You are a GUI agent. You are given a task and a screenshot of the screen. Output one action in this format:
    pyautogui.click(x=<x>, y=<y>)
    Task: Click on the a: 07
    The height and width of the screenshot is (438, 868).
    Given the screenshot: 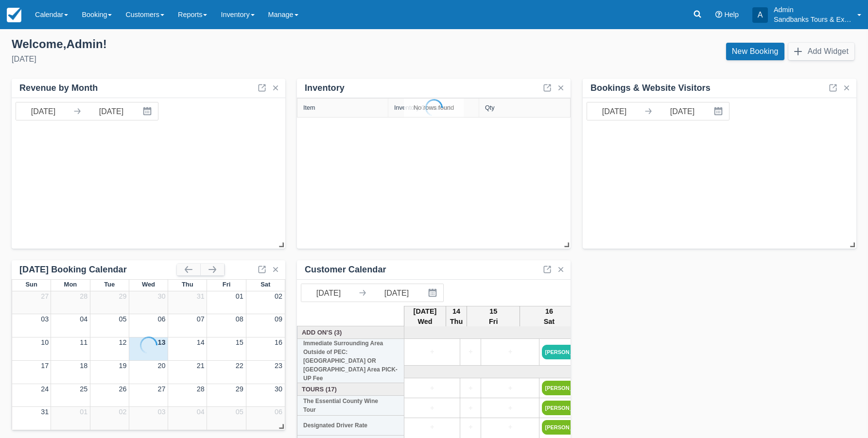 What is the action you would take?
    pyautogui.click(x=201, y=319)
    